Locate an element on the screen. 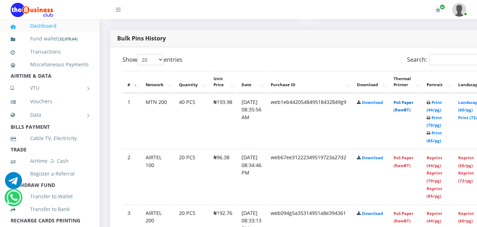  a: Data is located at coordinates (50, 115).